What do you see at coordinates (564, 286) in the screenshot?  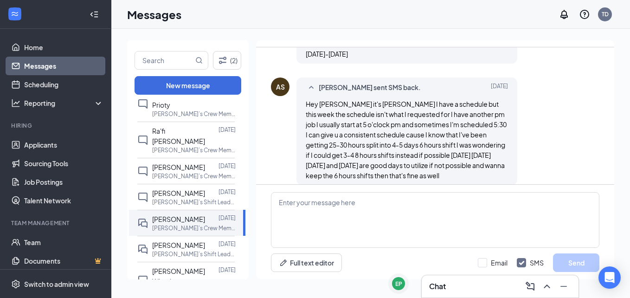 I see `button: Minimize` at bounding box center [564, 286].